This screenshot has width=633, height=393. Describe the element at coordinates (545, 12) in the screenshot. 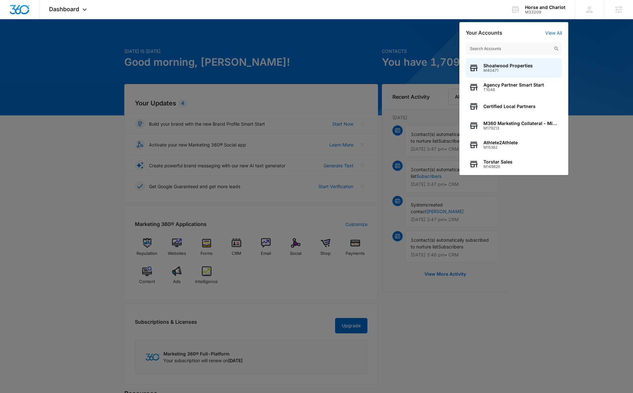

I see `div: account id` at that location.